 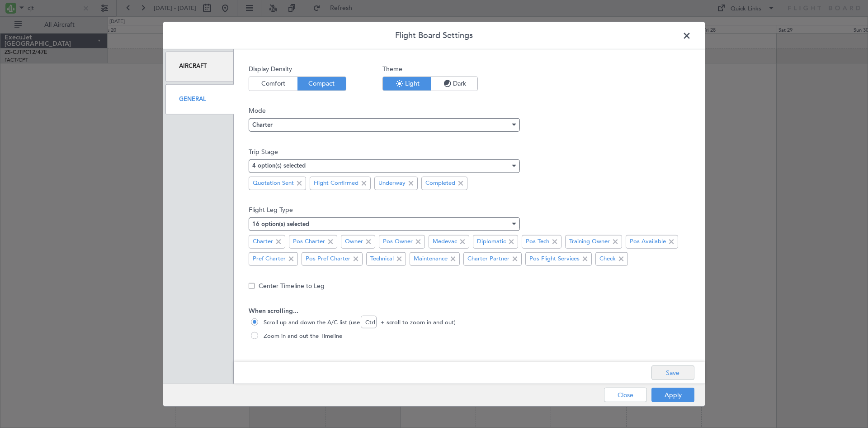 I want to click on button: Light, so click(x=407, y=83).